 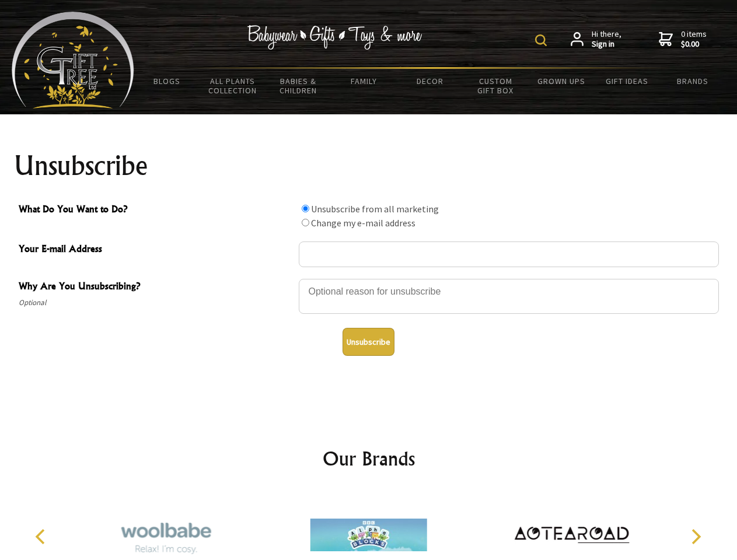 What do you see at coordinates (692, 81) in the screenshot?
I see `a: Brands` at bounding box center [692, 81].